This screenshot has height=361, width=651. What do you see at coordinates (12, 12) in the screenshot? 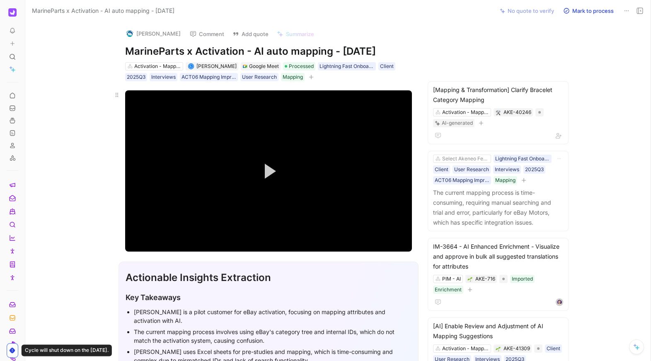
I see `img: Akeneo` at bounding box center [12, 12].